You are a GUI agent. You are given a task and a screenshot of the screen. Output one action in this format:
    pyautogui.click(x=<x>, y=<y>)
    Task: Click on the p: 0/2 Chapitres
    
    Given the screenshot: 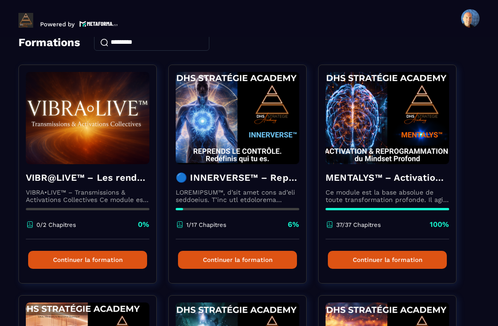 What is the action you would take?
    pyautogui.click(x=56, y=224)
    